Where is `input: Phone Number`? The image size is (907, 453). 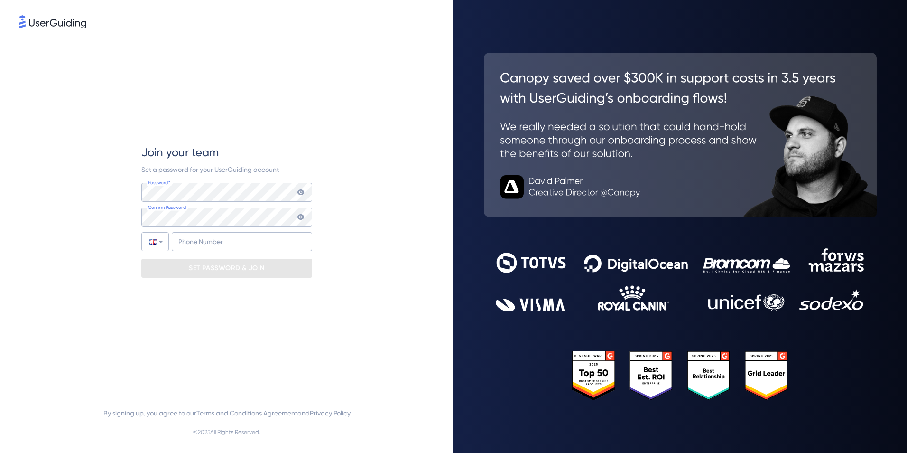 input: Phone Number is located at coordinates (242, 241).